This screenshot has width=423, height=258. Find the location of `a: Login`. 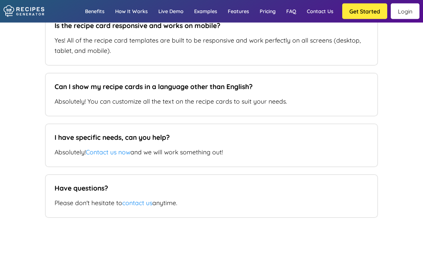

a: Login is located at coordinates (405, 11).